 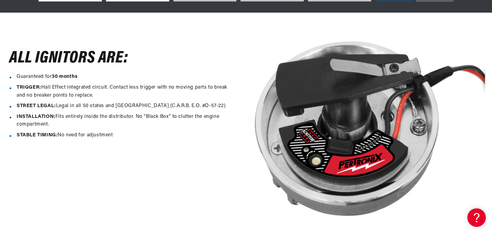 I want to click on h2: All Ignitors ARe:, so click(x=69, y=59).